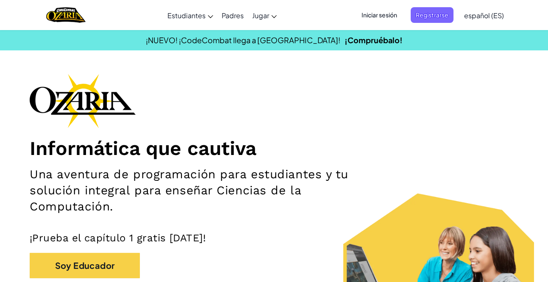 The image size is (548, 282). Describe the element at coordinates (374, 40) in the screenshot. I see `a: ¡Compruébalo!` at that location.